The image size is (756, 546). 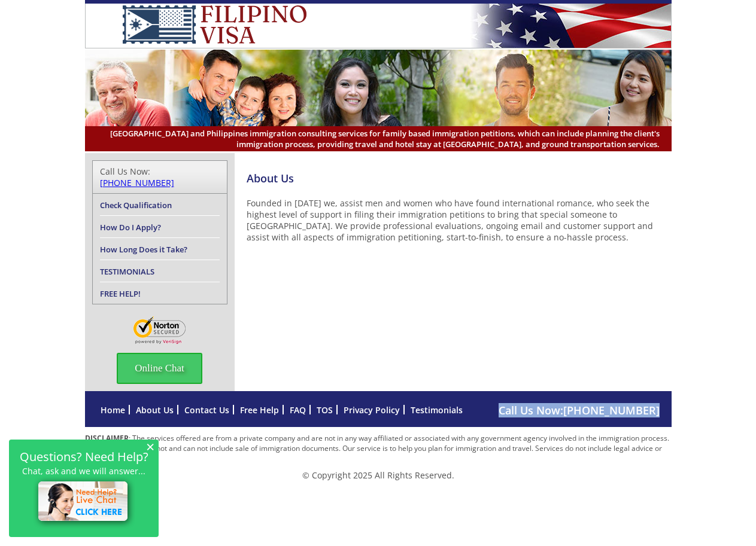 What do you see at coordinates (436, 410) in the screenshot?
I see `a: Testimonials` at bounding box center [436, 410].